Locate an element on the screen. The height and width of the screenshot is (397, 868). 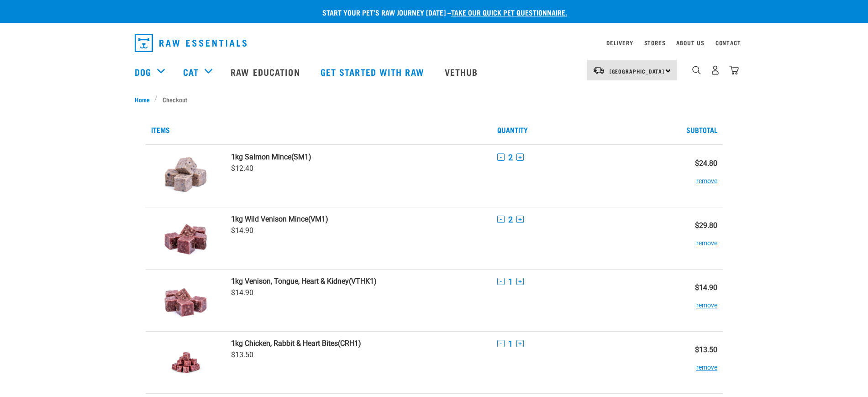
td: $24.80 is located at coordinates (694, 176).